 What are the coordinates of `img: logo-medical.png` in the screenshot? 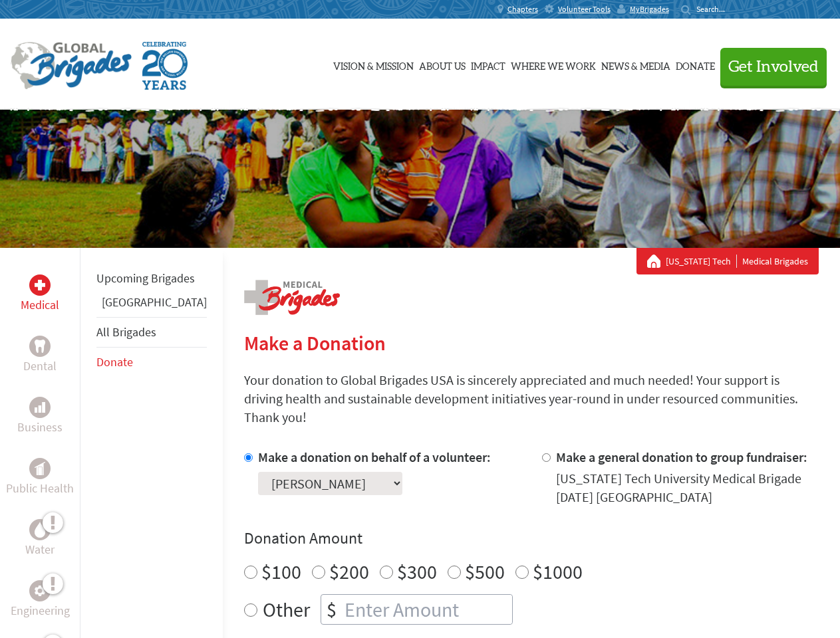 It's located at (292, 297).